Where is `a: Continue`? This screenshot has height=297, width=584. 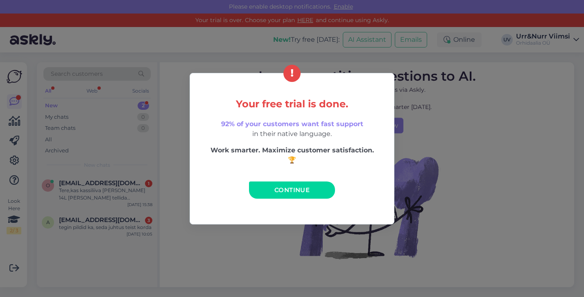
a: Continue is located at coordinates (292, 190).